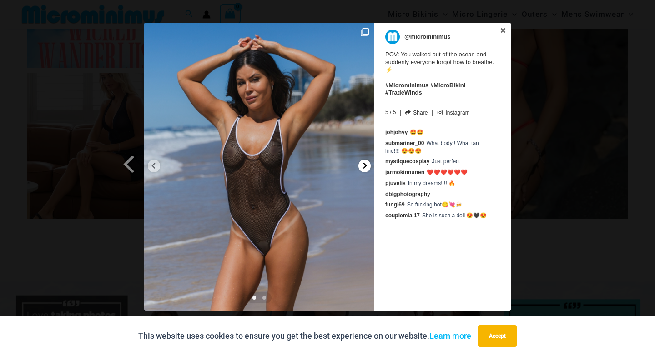  I want to click on span: 5 / 5, so click(390, 111).